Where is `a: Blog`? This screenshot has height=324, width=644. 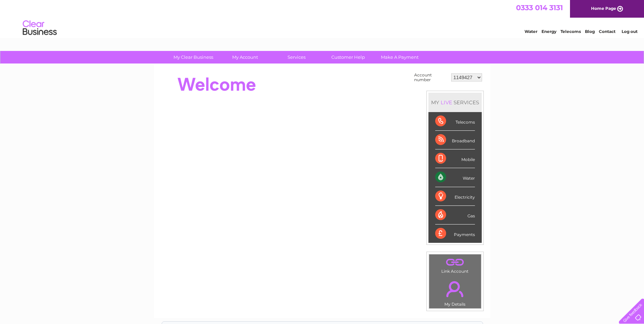
a: Blog is located at coordinates (590, 31).